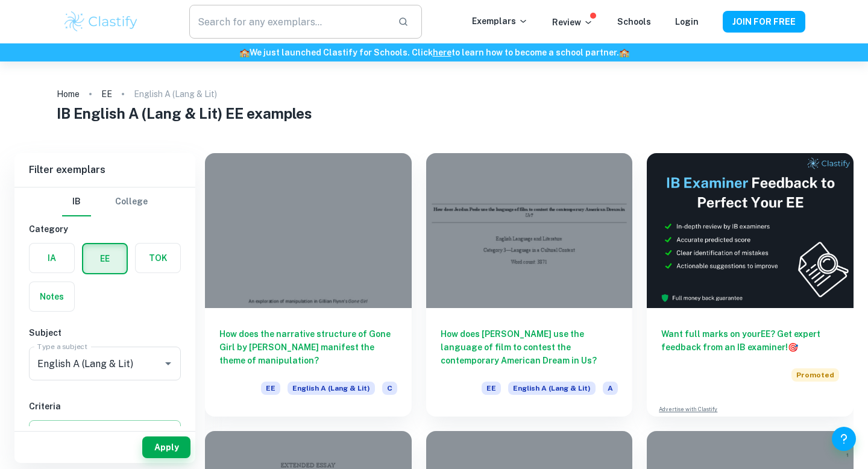 Image resolution: width=868 pixels, height=469 pixels. I want to click on h6: We just launched Clastify for Schools. Click to learn how to become a school partner., so click(434, 53).